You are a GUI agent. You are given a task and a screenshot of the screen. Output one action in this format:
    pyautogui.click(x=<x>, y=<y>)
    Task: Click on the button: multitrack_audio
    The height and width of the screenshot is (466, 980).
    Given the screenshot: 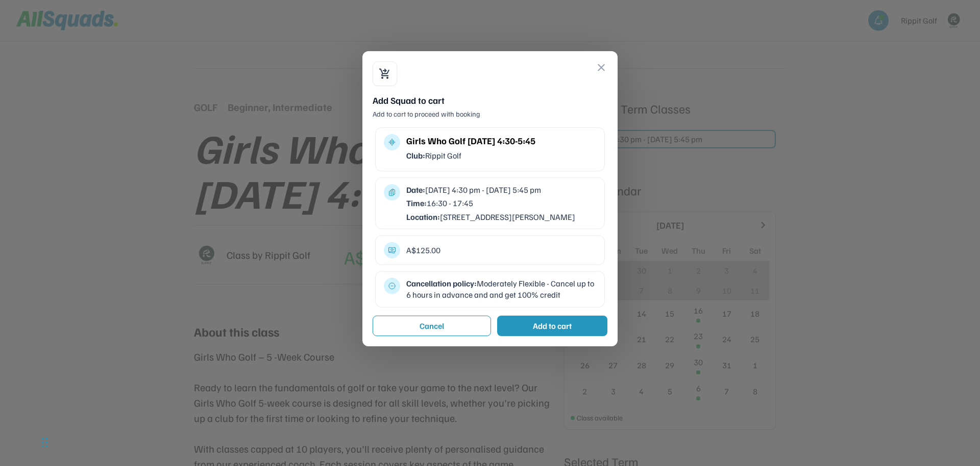 What is the action you would take?
    pyautogui.click(x=392, y=142)
    